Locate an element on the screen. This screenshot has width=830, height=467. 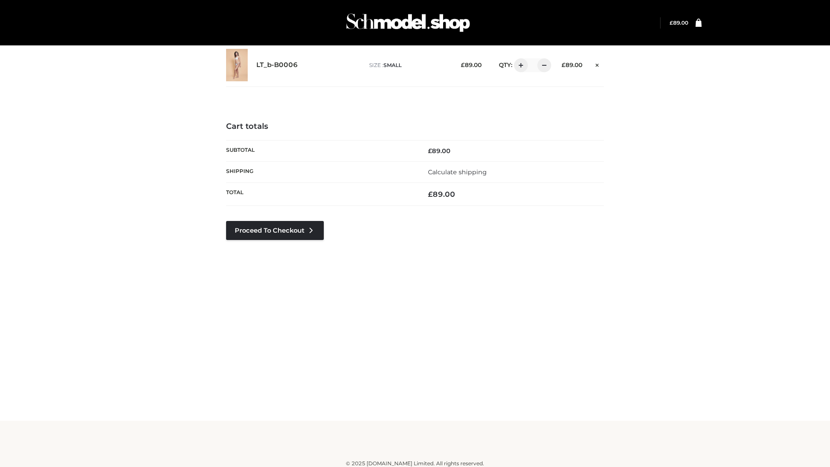
img: Schmodel Admin 964 is located at coordinates (408, 22).